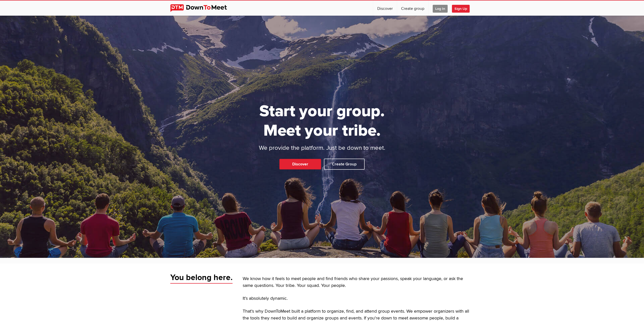 The height and width of the screenshot is (323, 644). Describe the element at coordinates (358, 299) in the screenshot. I see `p: It’s absolutely dynamic.` at that location.